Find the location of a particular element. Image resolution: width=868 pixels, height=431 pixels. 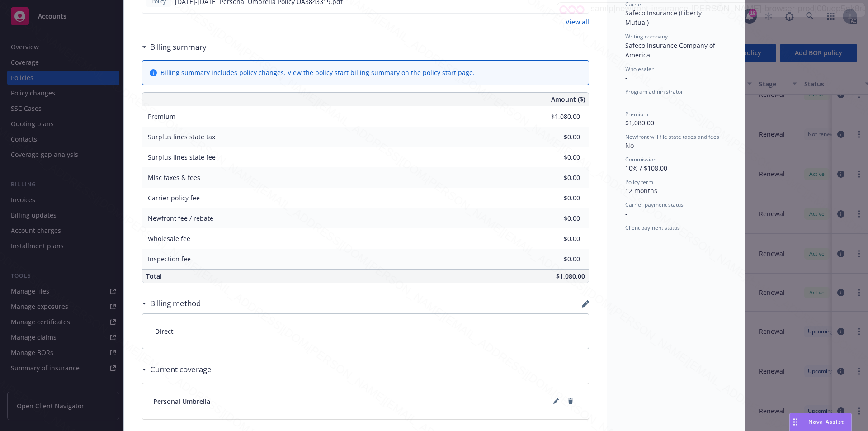

div: Billing summary includes policy changes. View the policy start billing summary on the . is located at coordinates (317, 72).